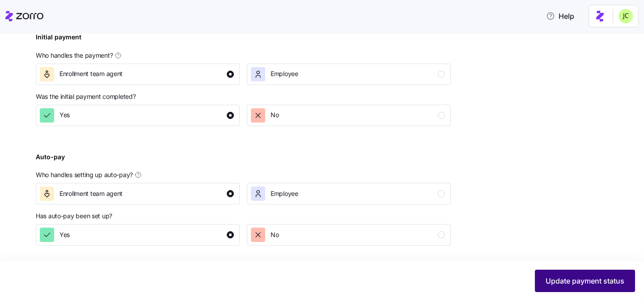 The height and width of the screenshot is (301, 644). I want to click on span: Was the initial payment completed?, so click(85, 97).